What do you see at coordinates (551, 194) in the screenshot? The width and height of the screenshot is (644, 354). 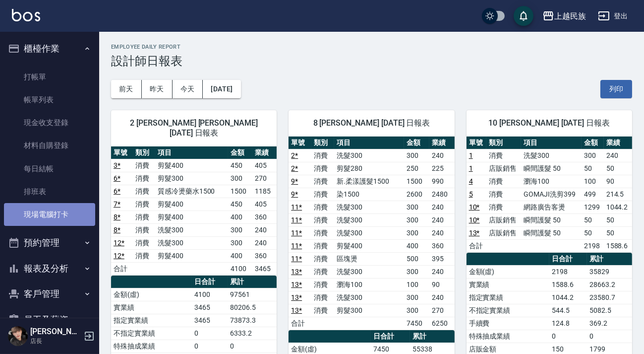 I see `td: GOMAJI洗剪399` at bounding box center [551, 194].